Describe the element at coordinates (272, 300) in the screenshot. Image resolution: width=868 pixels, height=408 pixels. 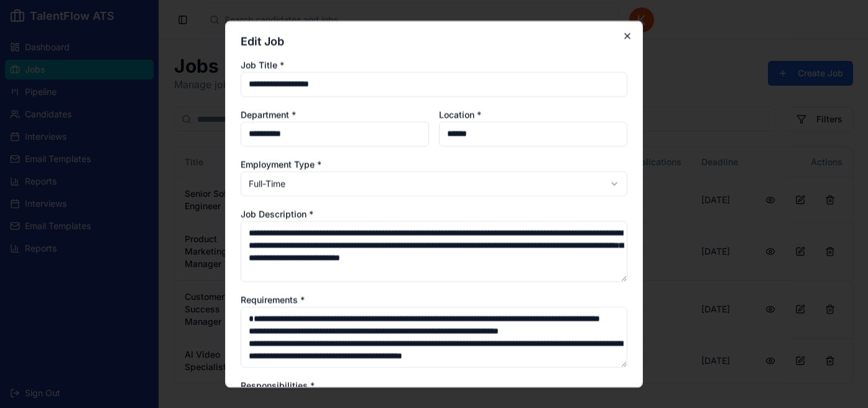
I see `label: Requirements *` at that location.